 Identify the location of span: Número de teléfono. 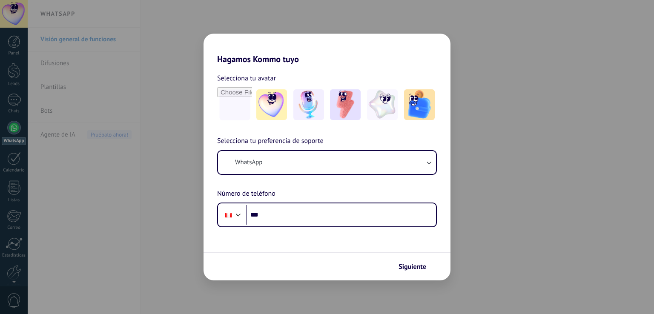
(246, 194).